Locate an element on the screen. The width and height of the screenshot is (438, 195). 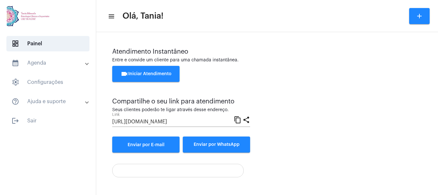
mat-icon: content_copy is located at coordinates (238, 119).